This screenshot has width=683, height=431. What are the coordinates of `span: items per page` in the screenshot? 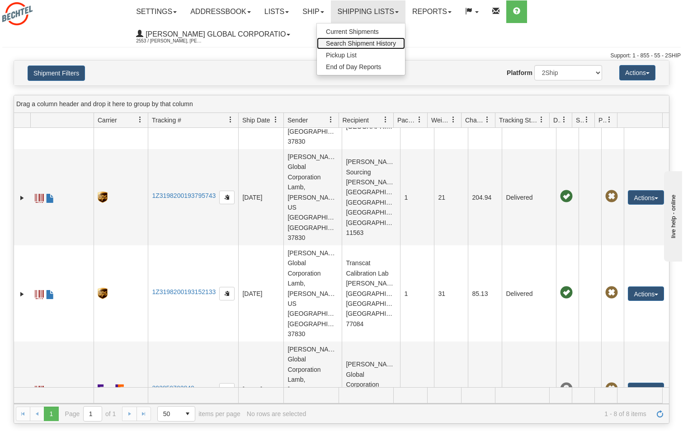 It's located at (199, 414).